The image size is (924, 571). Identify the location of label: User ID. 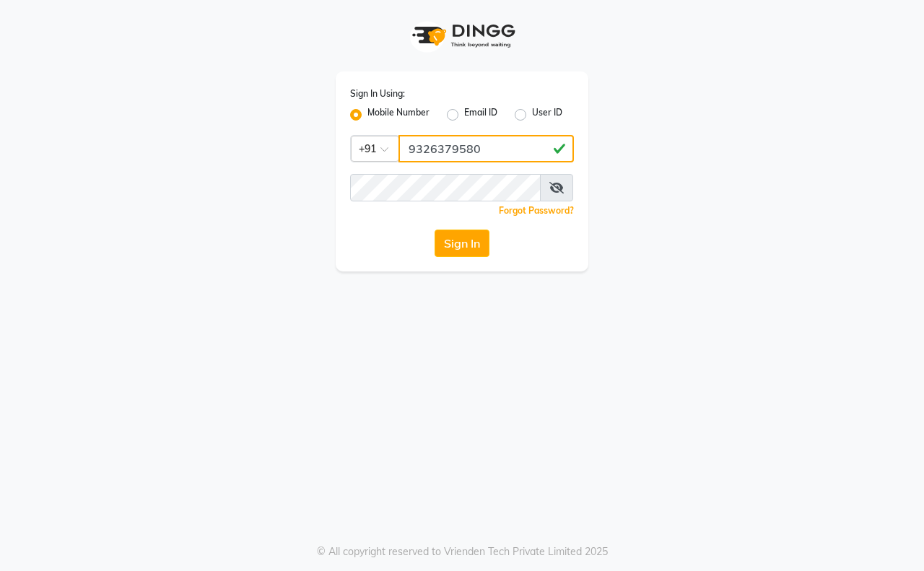
(547, 115).